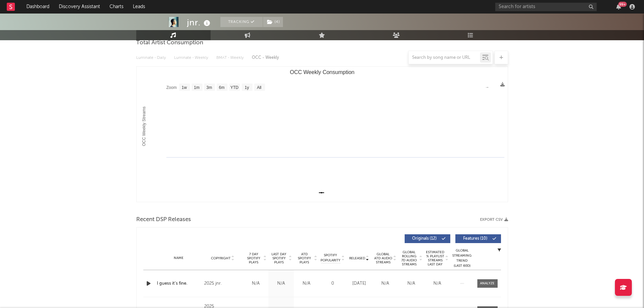 Image resolution: width=644 pixels, height=308 pixels. Describe the element at coordinates (435, 258) in the screenshot. I see `span: Estimated % Playlist Streams Last Day` at that location.